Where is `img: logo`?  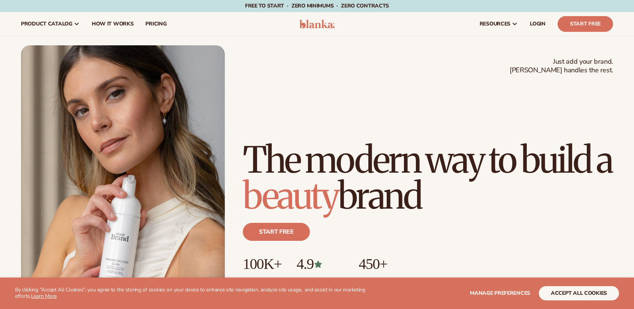
img: logo is located at coordinates (317, 24).